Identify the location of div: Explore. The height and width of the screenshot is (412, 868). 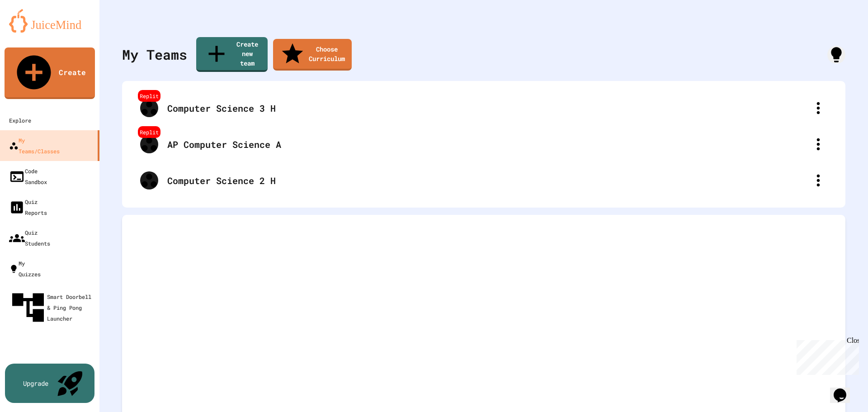
(20, 120).